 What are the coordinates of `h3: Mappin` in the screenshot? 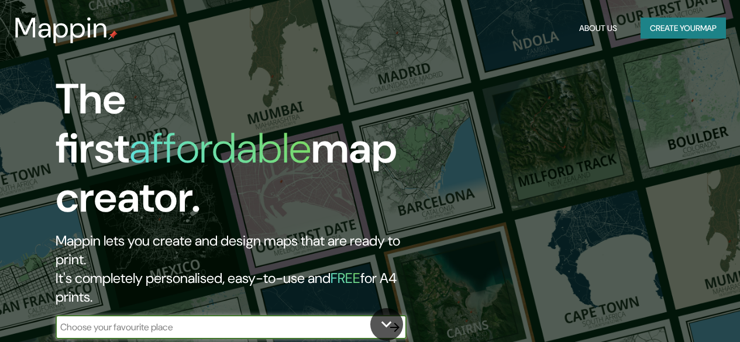 It's located at (61, 28).